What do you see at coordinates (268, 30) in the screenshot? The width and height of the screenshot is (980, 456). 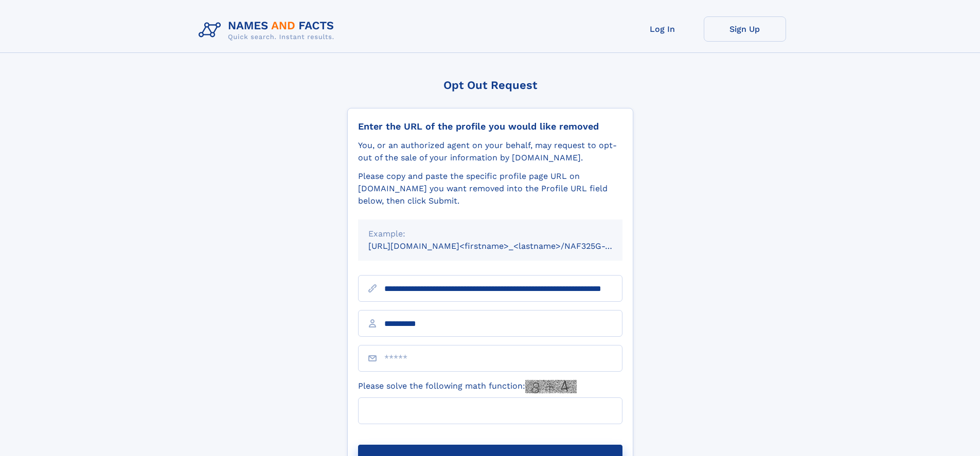 I see `img: Logo Names and Facts` at bounding box center [268, 30].